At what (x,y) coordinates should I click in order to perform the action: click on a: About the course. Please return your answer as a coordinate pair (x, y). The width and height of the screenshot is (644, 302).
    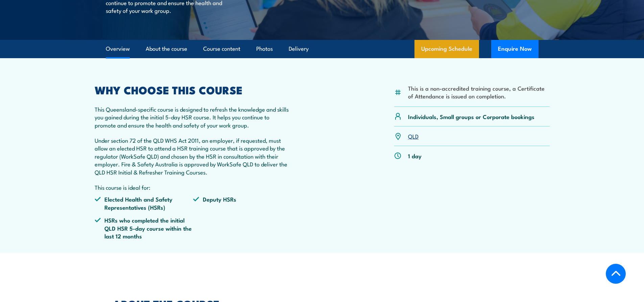
    Looking at the image, I should click on (166, 48).